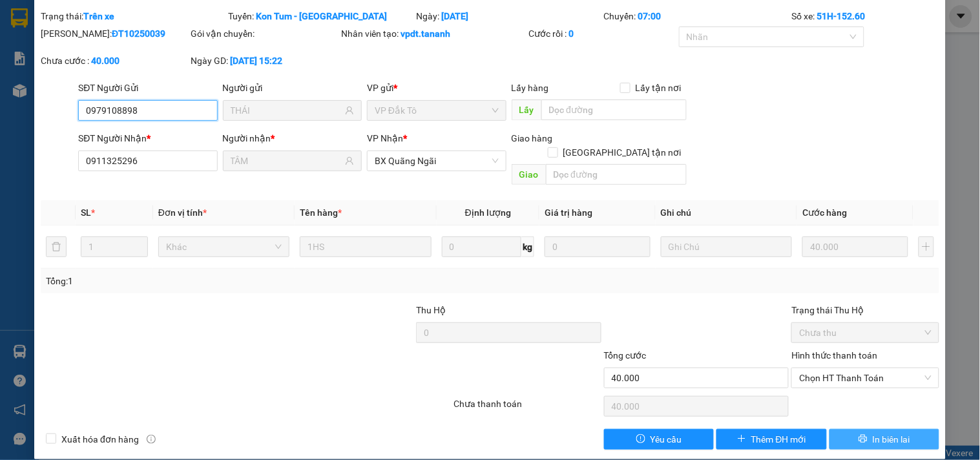 The width and height of the screenshot is (980, 460). Describe the element at coordinates (320, 212) in the screenshot. I see `span: Tên hàng` at that location.